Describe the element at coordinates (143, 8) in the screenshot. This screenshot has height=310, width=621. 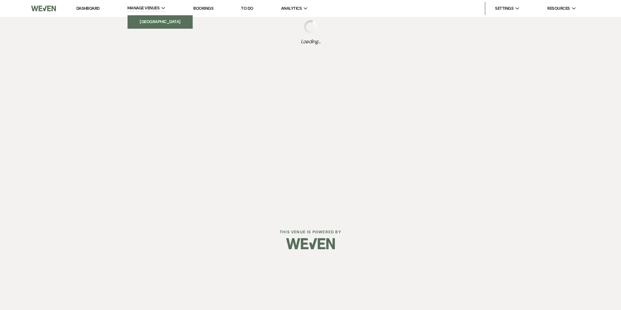
I see `span: Manage Venues` at that location.